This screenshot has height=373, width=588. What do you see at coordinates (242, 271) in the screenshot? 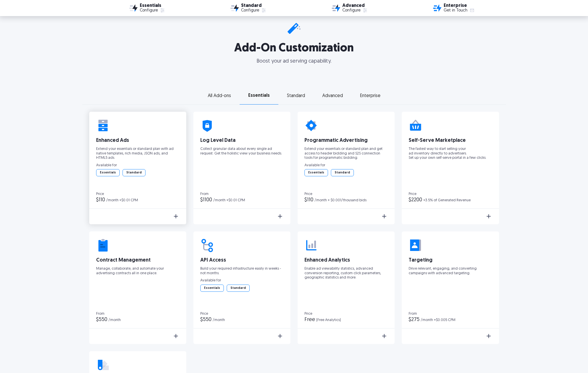
I see `p: Build your required infrastructure easily in weeks - not months.` at bounding box center [242, 271].